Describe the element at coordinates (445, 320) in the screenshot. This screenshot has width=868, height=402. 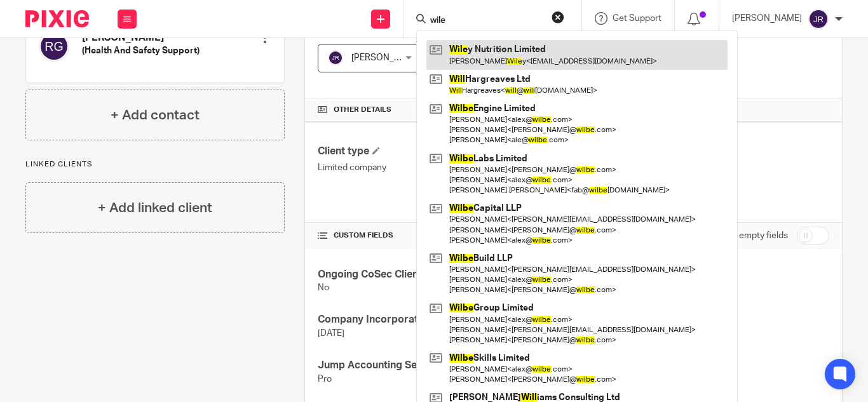
I see `h4: Company Incorporated On` at that location.